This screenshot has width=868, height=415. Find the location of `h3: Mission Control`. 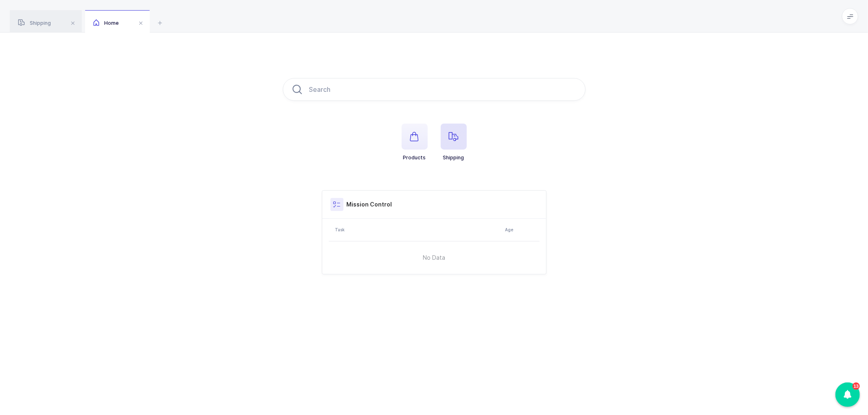

h3: Mission Control is located at coordinates (369, 205).